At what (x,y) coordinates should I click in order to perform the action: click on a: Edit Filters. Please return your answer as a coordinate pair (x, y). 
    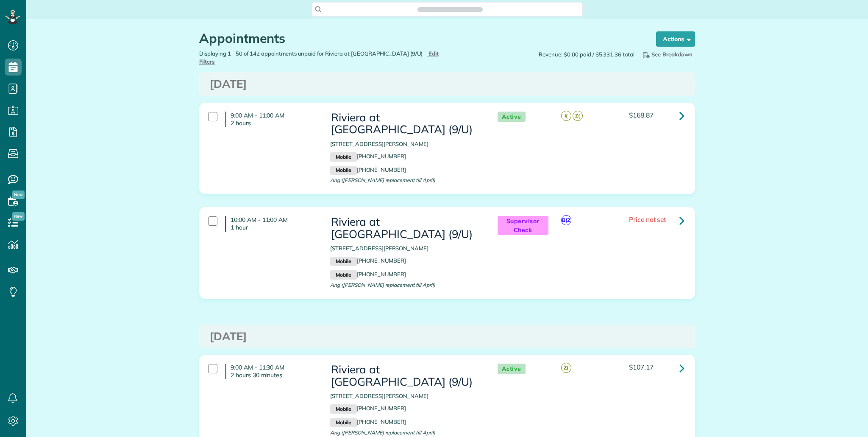
    Looking at the image, I should click on (319, 57).